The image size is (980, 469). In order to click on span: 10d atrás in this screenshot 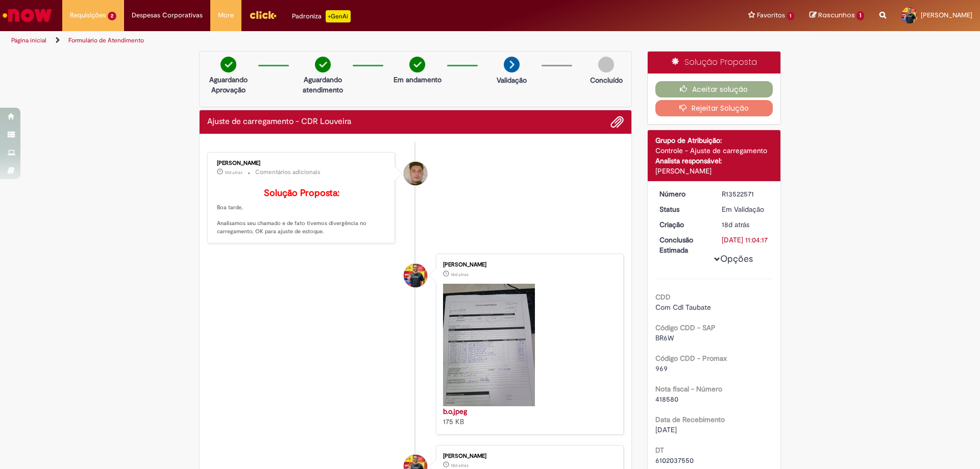, I will do `click(234, 172)`.